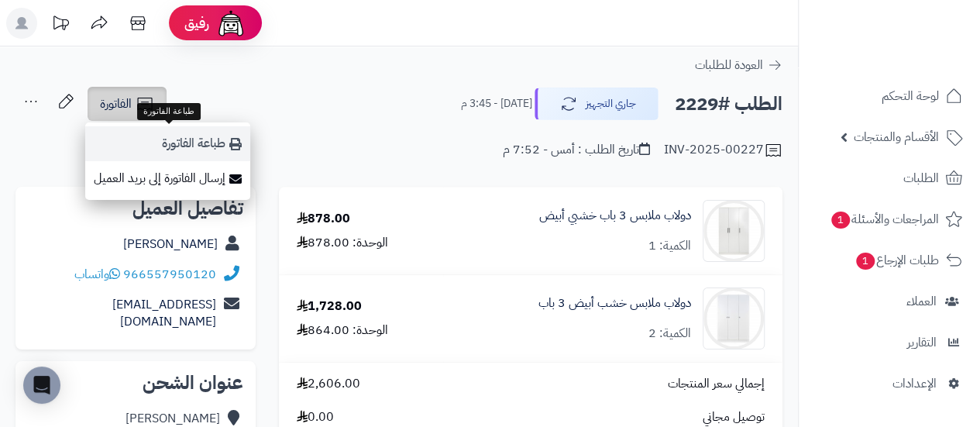 The image size is (980, 427). What do you see at coordinates (170, 274) in the screenshot?
I see `a: 966557950120` at bounding box center [170, 274].